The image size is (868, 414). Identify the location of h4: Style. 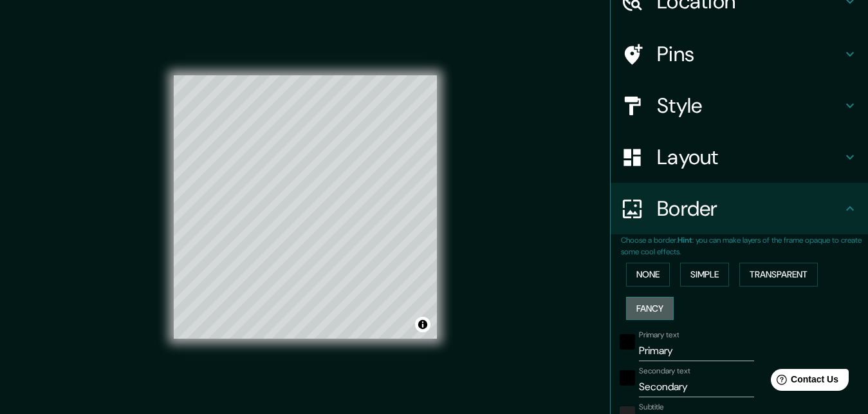
(749, 106).